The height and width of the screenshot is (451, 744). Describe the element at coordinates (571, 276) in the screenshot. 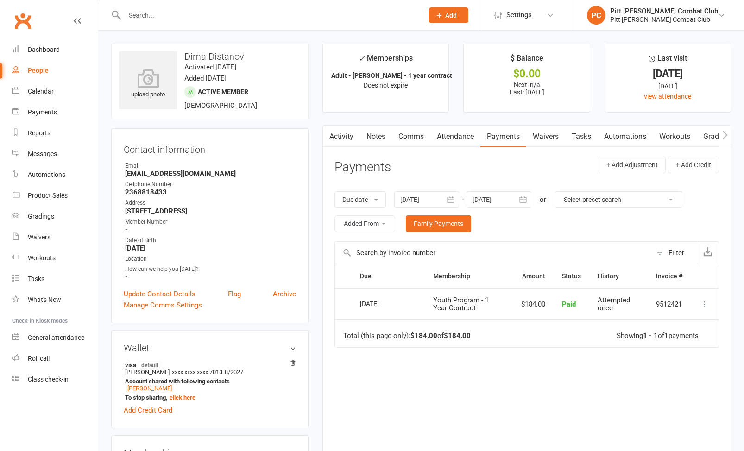

I see `th: Status` at that location.